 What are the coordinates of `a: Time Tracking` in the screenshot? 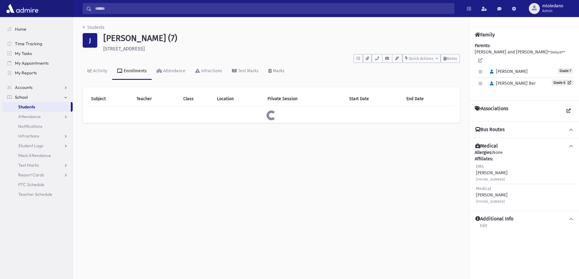 It's located at (37, 44).